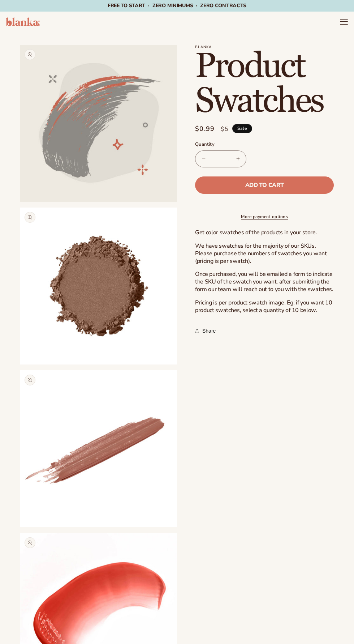 This screenshot has height=644, width=354. I want to click on p: Get color swatches of the products in your store., so click(264, 232).